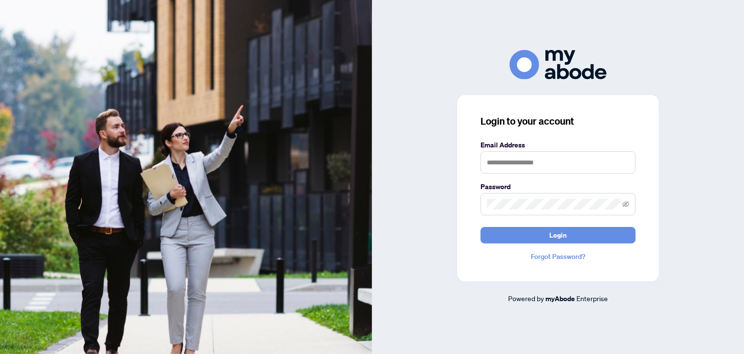 The height and width of the screenshot is (354, 744). Describe the element at coordinates (526, 298) in the screenshot. I see `span: Powered by` at that location.